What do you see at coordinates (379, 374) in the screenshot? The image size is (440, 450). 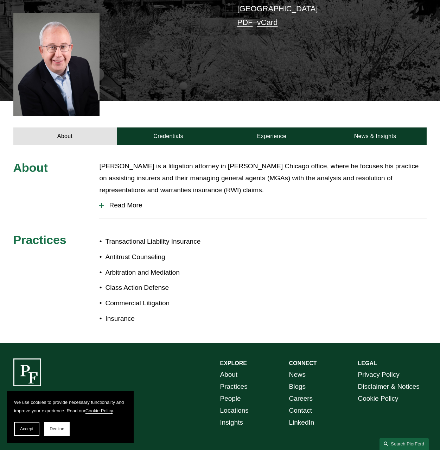 I see `a: Privacy Policy` at bounding box center [379, 374].